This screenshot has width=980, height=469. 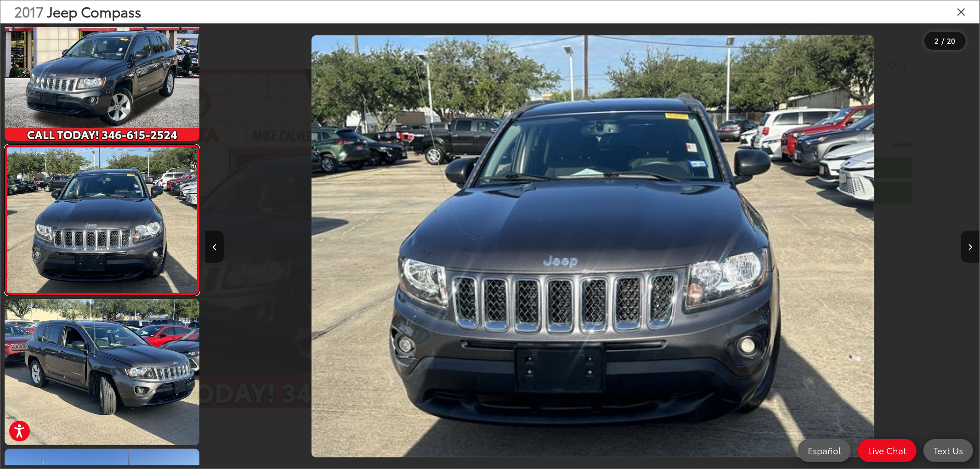 What do you see at coordinates (937, 41) in the screenshot?
I see `span: 2` at bounding box center [937, 41].